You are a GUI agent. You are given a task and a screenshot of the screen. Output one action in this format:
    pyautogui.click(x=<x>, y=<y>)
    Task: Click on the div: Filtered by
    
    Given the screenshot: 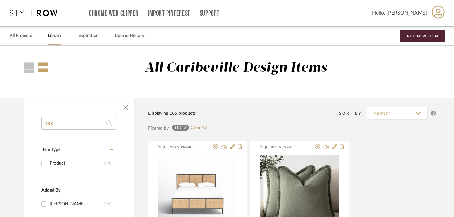 What is the action you would take?
    pyautogui.click(x=158, y=129)
    